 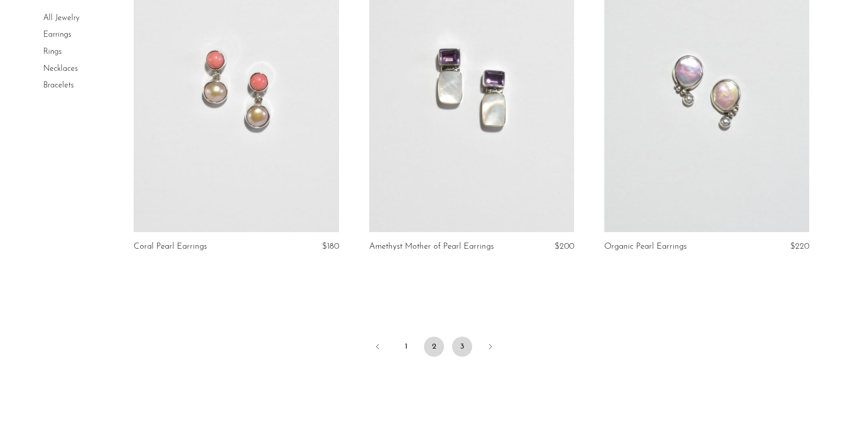 I want to click on a: Amethyst Mother of Pearl Earrings, so click(x=432, y=247).